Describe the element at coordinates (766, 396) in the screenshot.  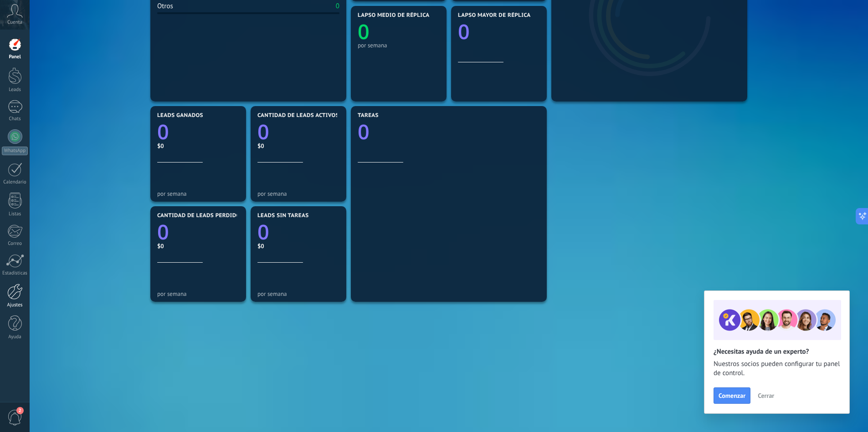
I see `span: Cerrar` at that location.